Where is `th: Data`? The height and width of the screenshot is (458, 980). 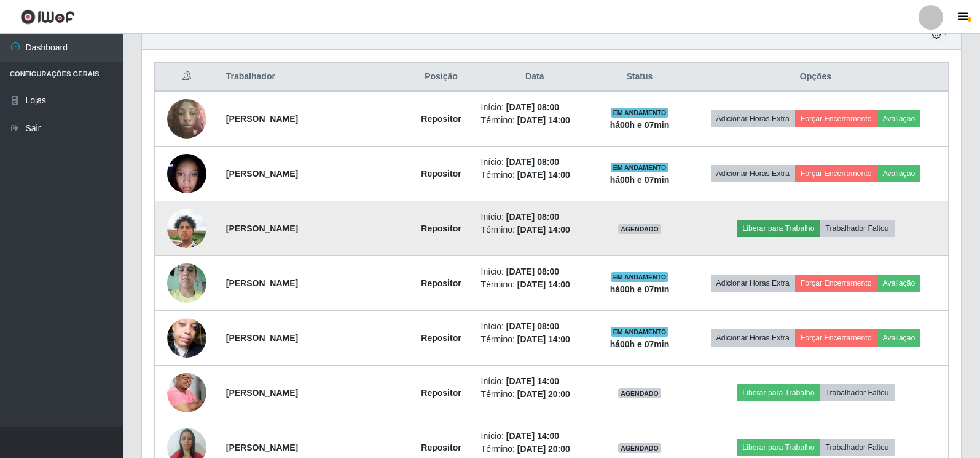
th: Data is located at coordinates (535, 77).